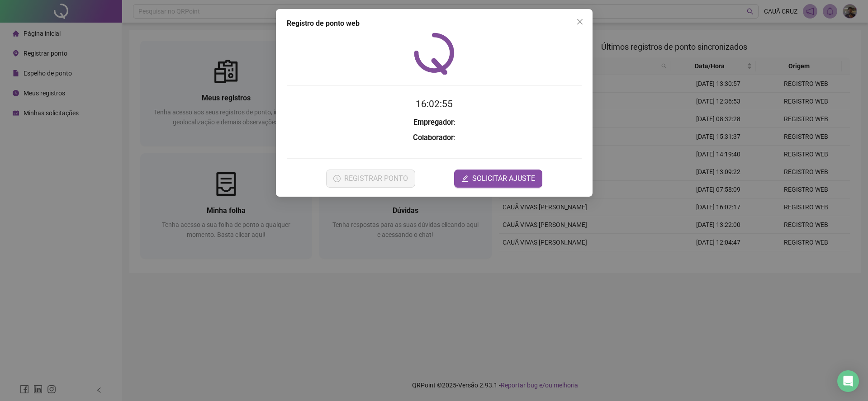 This screenshot has height=401, width=868. What do you see at coordinates (433, 122) in the screenshot?
I see `strong: Empregador` at bounding box center [433, 122].